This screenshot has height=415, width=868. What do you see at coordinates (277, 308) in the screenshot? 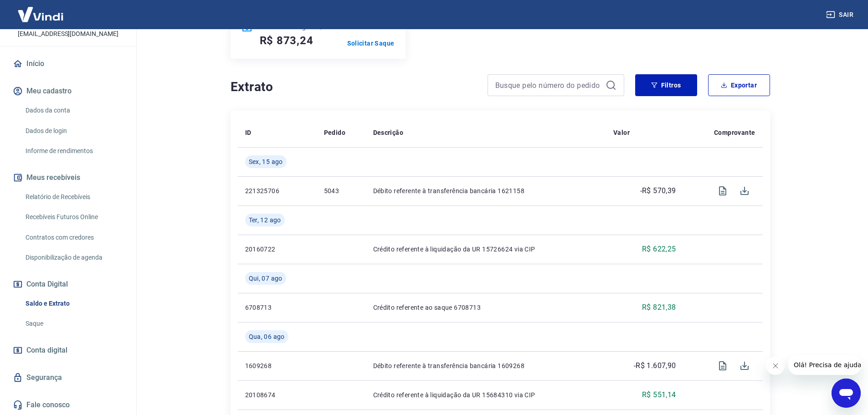
I see `p: 6708713` at bounding box center [277, 308].